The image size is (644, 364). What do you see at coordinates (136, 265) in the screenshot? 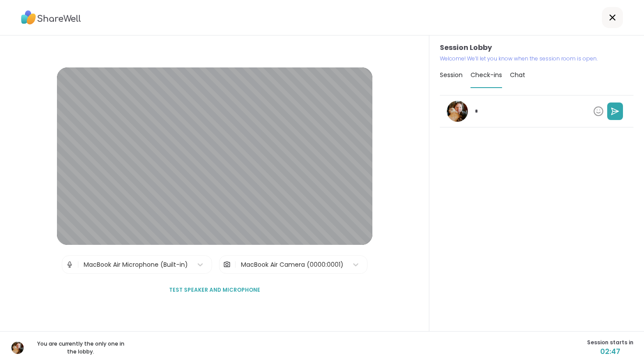
I see `div: MacBook Air Microphone (Built-in)` at bounding box center [136, 265].